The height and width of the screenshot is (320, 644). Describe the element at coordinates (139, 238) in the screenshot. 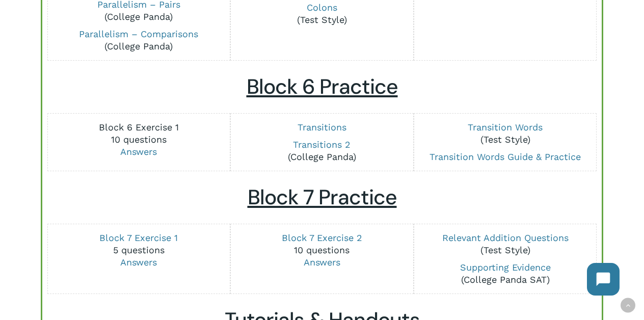

I see `a: Block 7 Exercise 1` at that location.